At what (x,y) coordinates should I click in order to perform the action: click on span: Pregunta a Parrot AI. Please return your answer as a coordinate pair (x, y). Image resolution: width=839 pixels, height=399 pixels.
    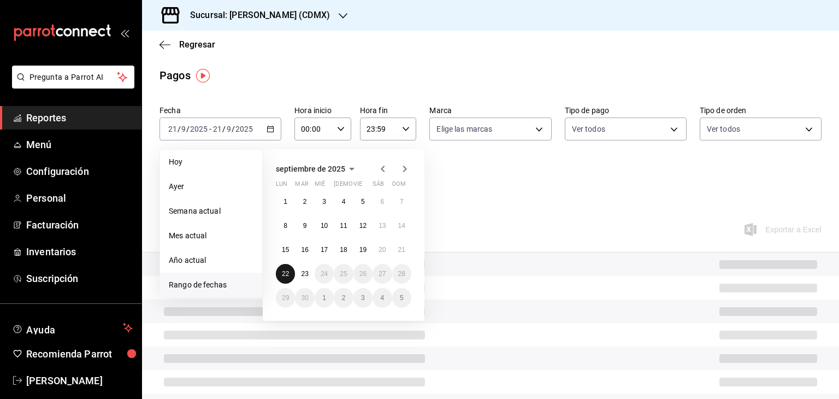
    Looking at the image, I should click on (73, 77).